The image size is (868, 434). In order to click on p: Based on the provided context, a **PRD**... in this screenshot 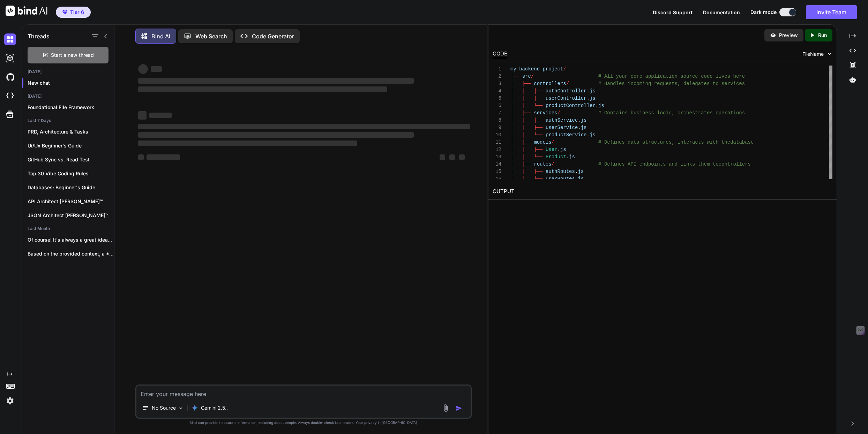, I will do `click(71, 254)`.